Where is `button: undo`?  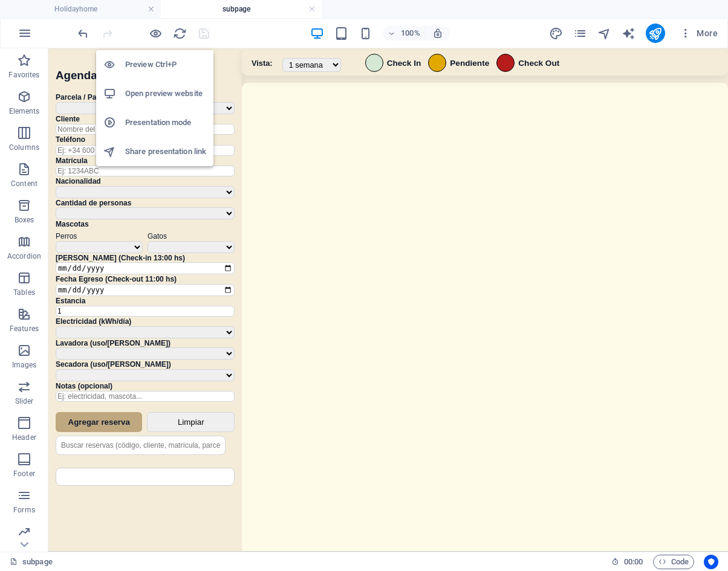
button: undo is located at coordinates (83, 33).